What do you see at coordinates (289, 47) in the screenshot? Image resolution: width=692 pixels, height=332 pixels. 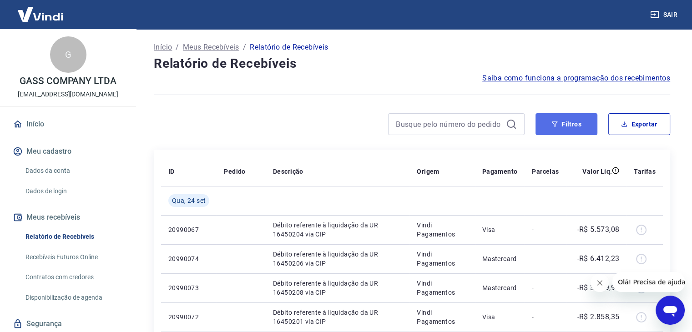 I see `p: Relatório de Recebíveis` at bounding box center [289, 47].